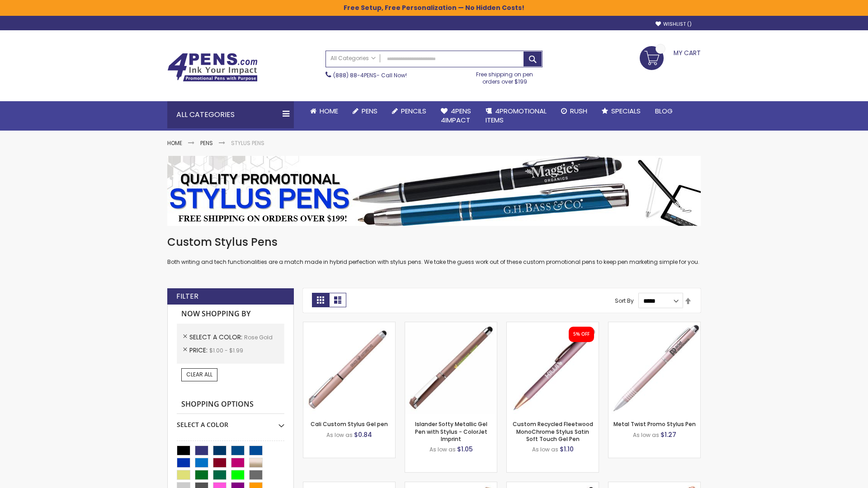 This screenshot has height=488, width=868. Describe the element at coordinates (355, 75) in the screenshot. I see `a: (888) 88-4PENS` at that location.